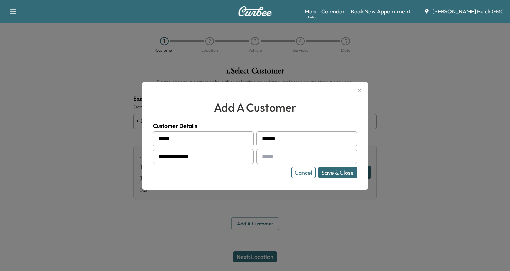 The height and width of the screenshot is (271, 510). Describe the element at coordinates (255, 107) in the screenshot. I see `h2: add a customer` at that location.